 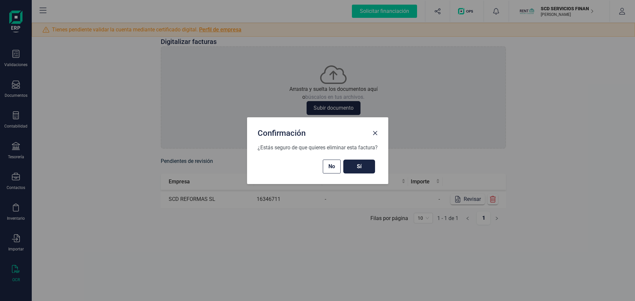 I want to click on button: Close, so click(x=375, y=133).